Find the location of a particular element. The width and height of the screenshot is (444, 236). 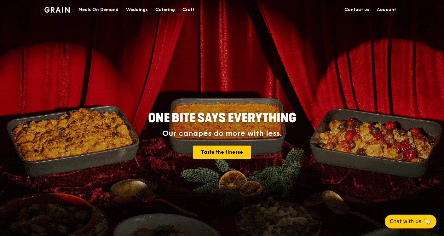

a: Account is located at coordinates (387, 10).